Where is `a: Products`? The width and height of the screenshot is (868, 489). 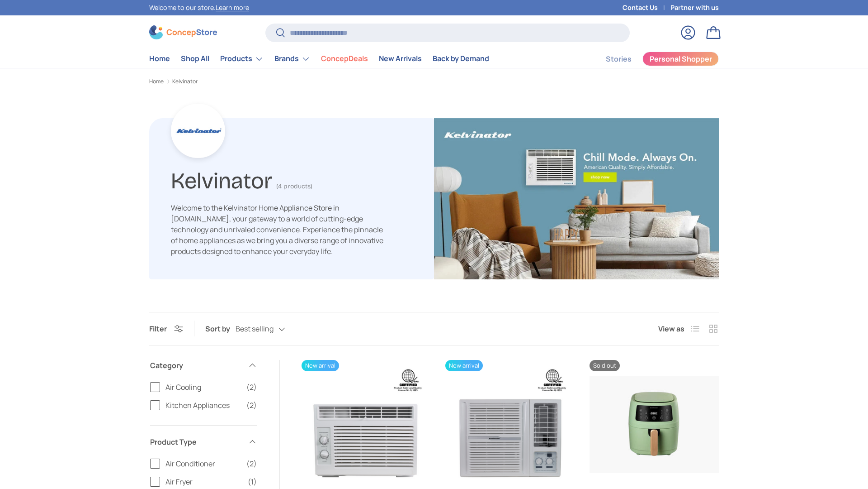
a: Products is located at coordinates (242, 58).